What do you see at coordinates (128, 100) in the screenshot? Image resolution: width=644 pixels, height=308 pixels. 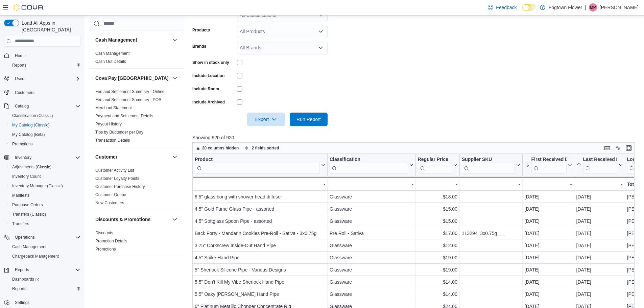 I see `span: Fee and Settlement Summary - POS` at bounding box center [128, 100].